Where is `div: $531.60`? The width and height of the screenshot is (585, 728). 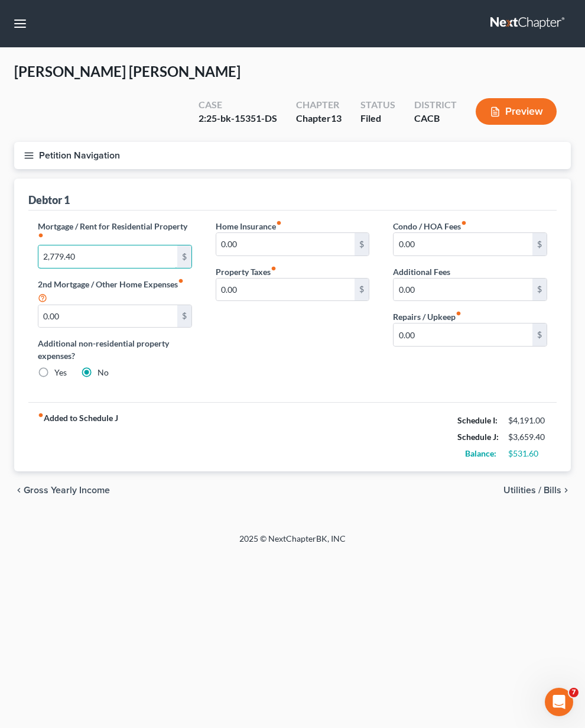
div: $531.60 is located at coordinates (528, 454).